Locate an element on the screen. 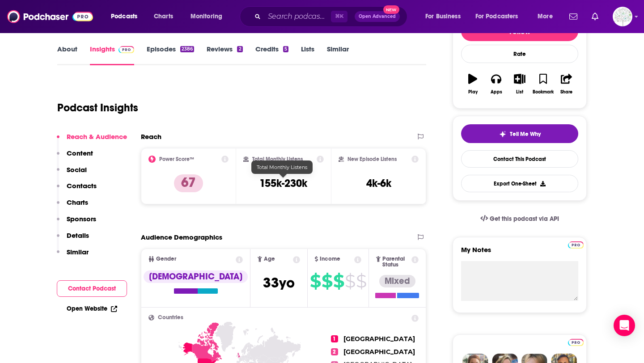 This screenshot has height=363, width=644. img: Podchaser - Follow, Share and Rate Podcasts is located at coordinates (50, 16).